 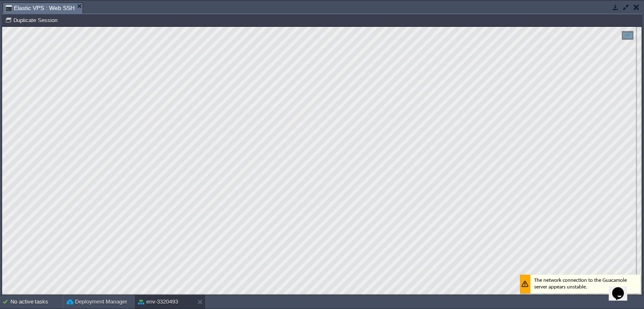 What do you see at coordinates (158, 302) in the screenshot?
I see `button: env-3320493` at bounding box center [158, 302].